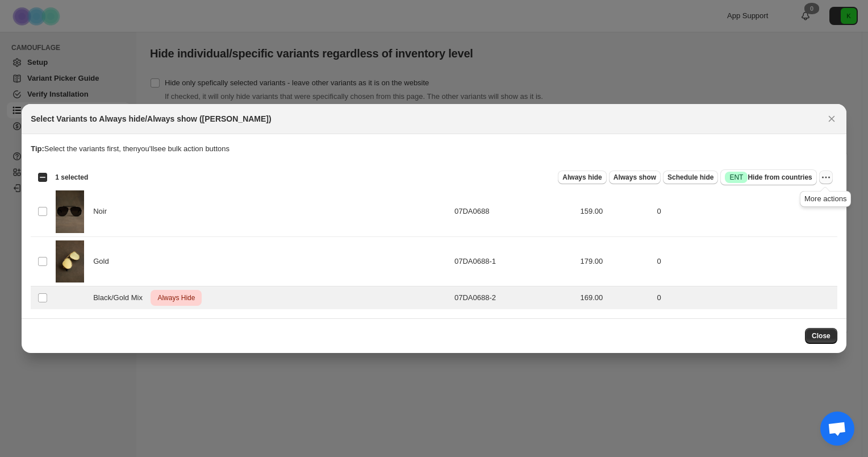 The image size is (868, 457). What do you see at coordinates (690, 177) in the screenshot?
I see `button: Schedule hide` at bounding box center [690, 177].